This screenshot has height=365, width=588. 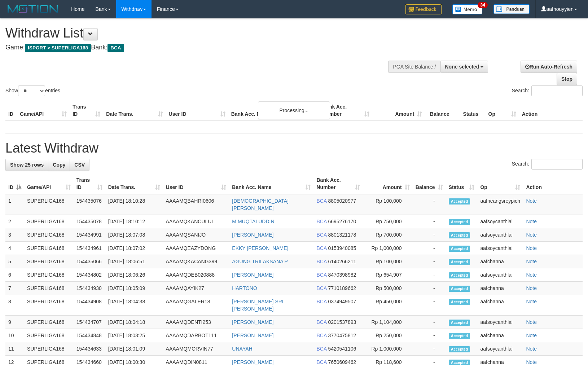 What do you see at coordinates (342, 288) in the screenshot?
I see `span: Copy 7710189662 to clipboard` at bounding box center [342, 288].